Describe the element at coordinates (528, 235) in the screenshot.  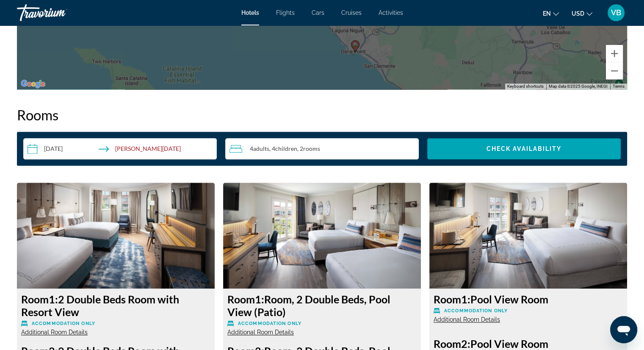
I see `img: 140026ae-6eb8-413e-b7d2-218a34a8fbdb.jpeg` at that location.